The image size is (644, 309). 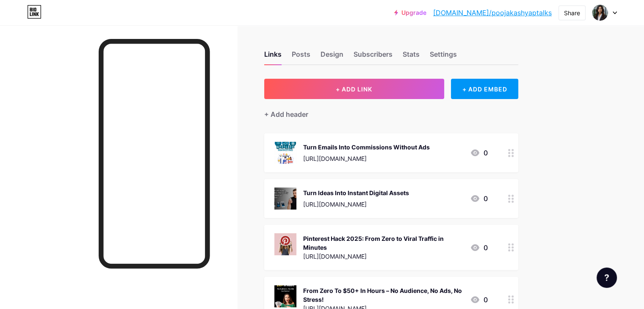 I want to click on div: Pinterest Hack 2025: From Zero to Viral Traffic in Minutes, so click(x=383, y=243).